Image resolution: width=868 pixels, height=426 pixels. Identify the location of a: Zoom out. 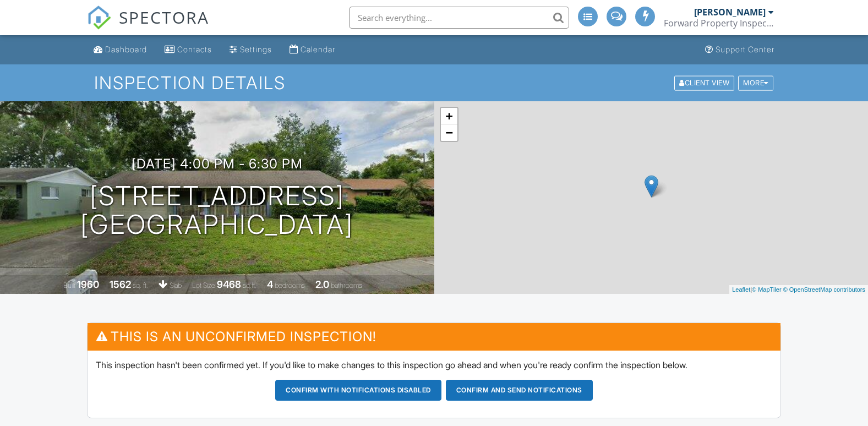
(449, 133).